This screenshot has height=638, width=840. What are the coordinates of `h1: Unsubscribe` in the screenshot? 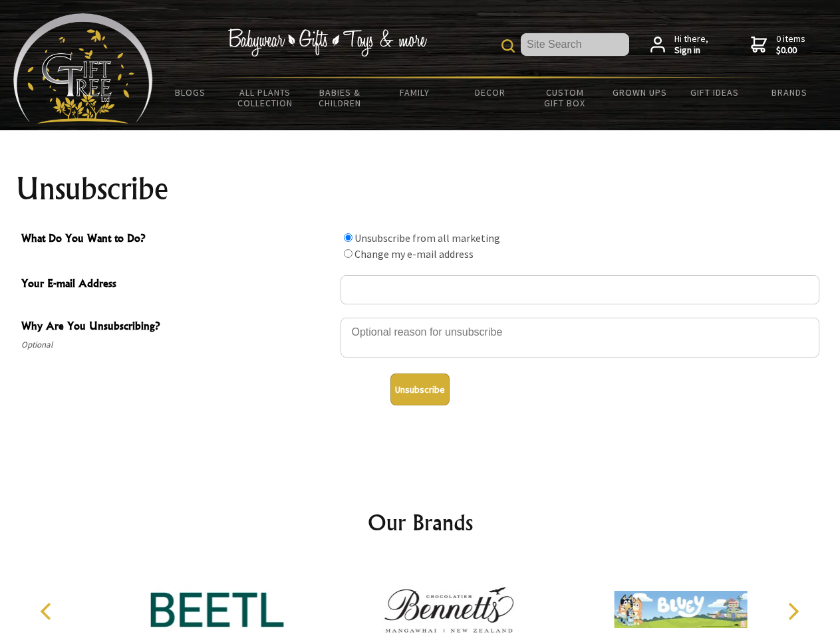 It's located at (420, 189).